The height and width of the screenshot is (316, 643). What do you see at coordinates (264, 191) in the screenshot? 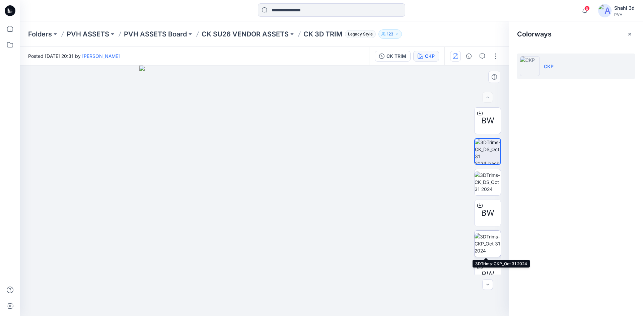
I see `img: eyJhbGciOiJIUzI1NiIsImtpZCI6IjAiLCJzbHQiOiJzZXMiLCJ0eXAiOiJKV1QifQ.eyJkYXRhIjp7InR5cGUiOiJzdG9yYW...` at bounding box center [264, 191].